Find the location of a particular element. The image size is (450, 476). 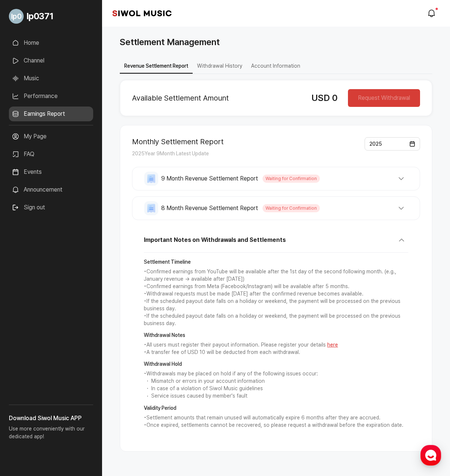

a: Go to My Profile is located at coordinates (51, 16).